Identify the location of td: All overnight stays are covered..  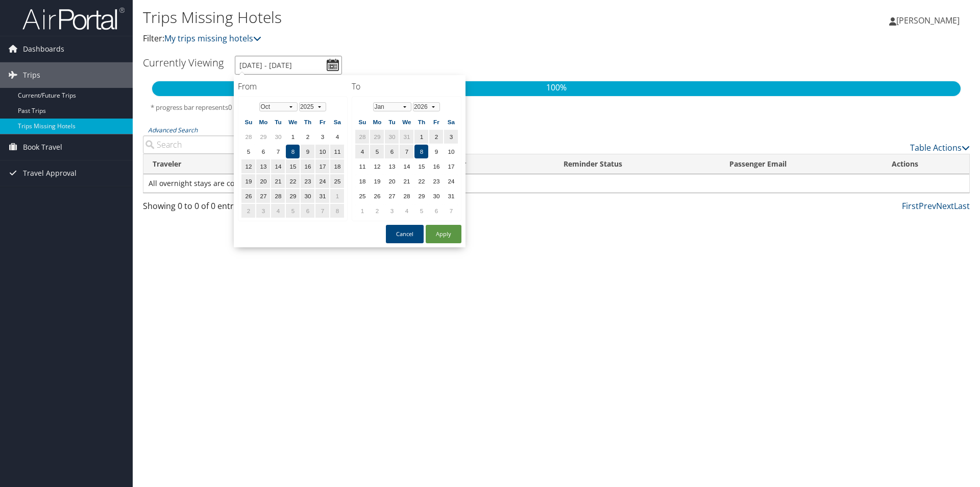
(556, 183).